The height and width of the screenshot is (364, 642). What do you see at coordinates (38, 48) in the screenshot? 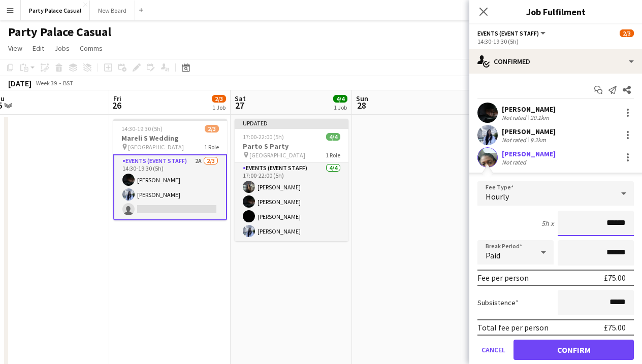
I see `span: Edit` at bounding box center [38, 48].